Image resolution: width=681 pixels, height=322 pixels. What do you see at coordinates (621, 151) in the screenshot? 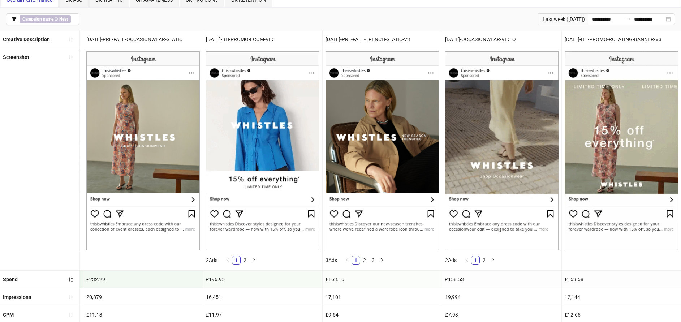
I see `img: Screenshot 6899449254331` at bounding box center [621, 151].